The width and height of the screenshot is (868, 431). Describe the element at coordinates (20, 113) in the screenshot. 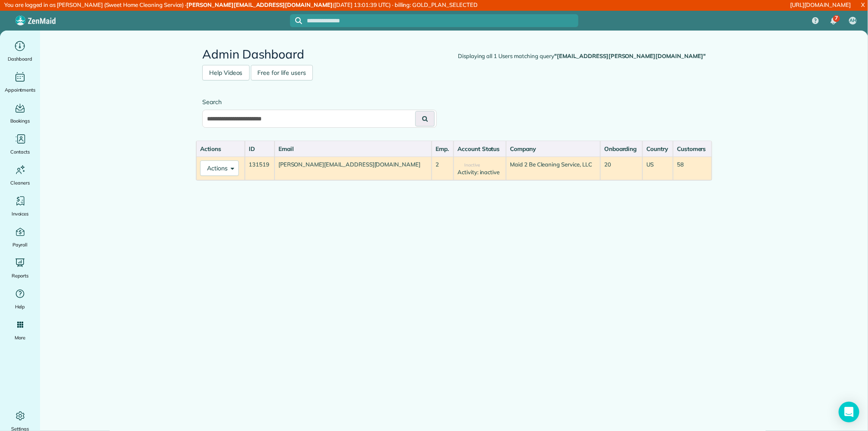

I see `a: Bookings` at that location.